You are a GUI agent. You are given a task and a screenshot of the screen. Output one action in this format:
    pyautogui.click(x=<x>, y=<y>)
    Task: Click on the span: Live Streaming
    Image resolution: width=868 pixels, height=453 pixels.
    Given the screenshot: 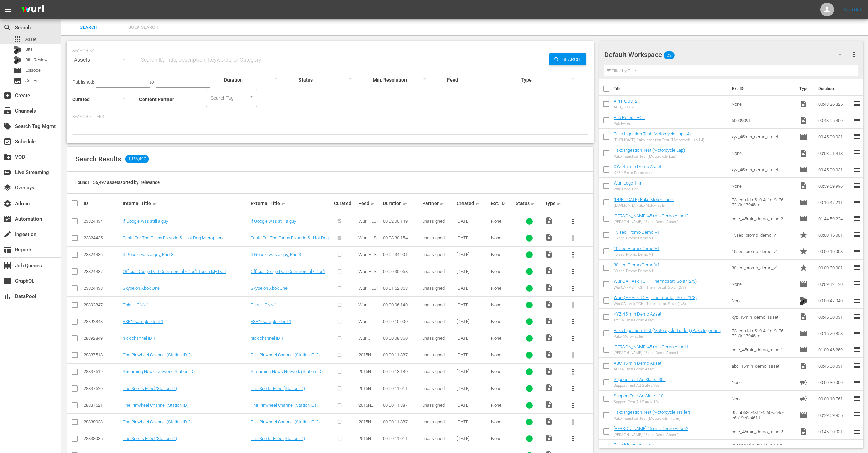 What is the action you would take?
    pyautogui.click(x=8, y=172)
    